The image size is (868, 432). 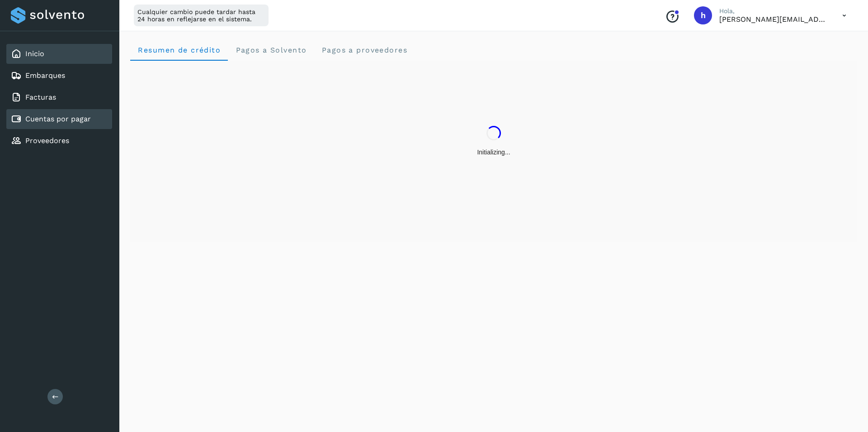 I want to click on a: Embarques, so click(x=45, y=75).